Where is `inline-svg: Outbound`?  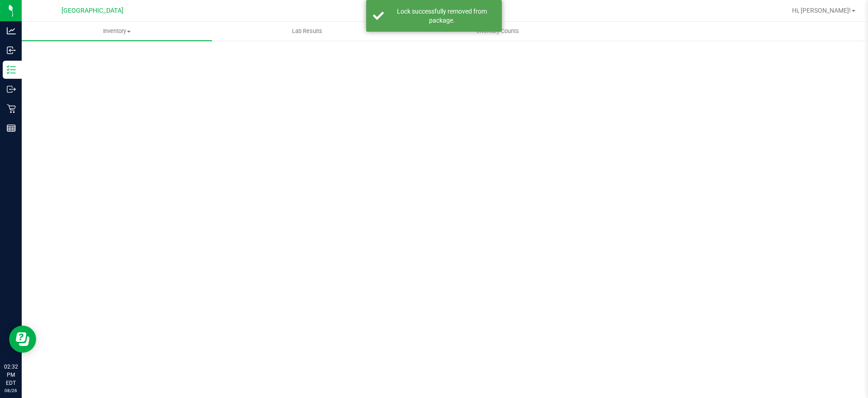
inline-svg: Outbound is located at coordinates (11, 89).